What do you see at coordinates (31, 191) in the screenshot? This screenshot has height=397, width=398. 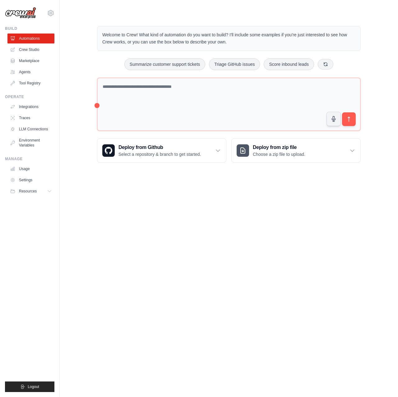 I see `button: Resources` at bounding box center [31, 191].